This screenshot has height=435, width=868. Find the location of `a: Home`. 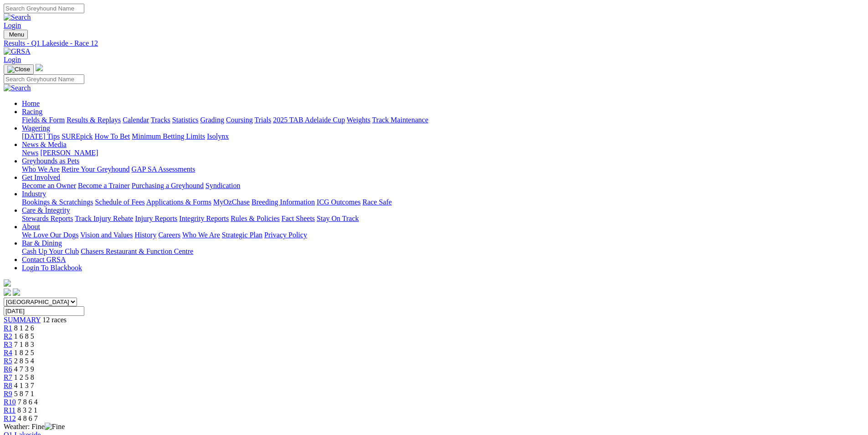

a: Home is located at coordinates (30, 103).